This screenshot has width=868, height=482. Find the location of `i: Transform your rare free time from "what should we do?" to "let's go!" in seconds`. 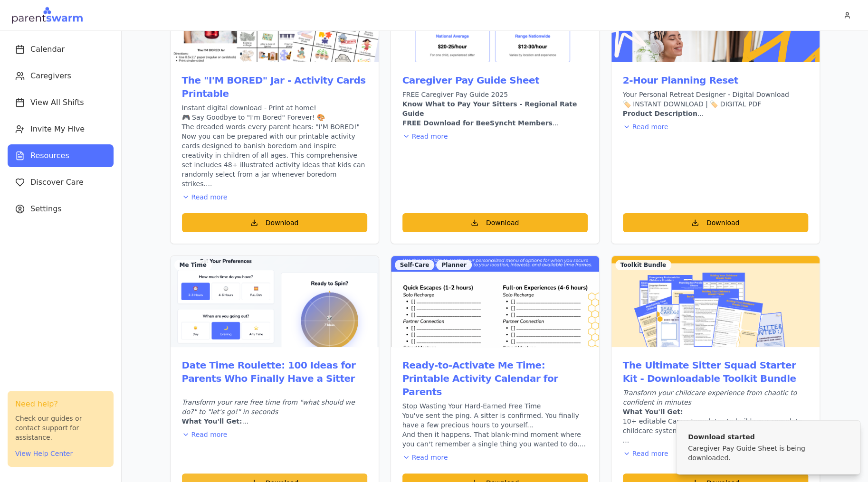

i: Transform your rare free time from "what should we do?" to "let's go!" in seconds is located at coordinates (268, 407).